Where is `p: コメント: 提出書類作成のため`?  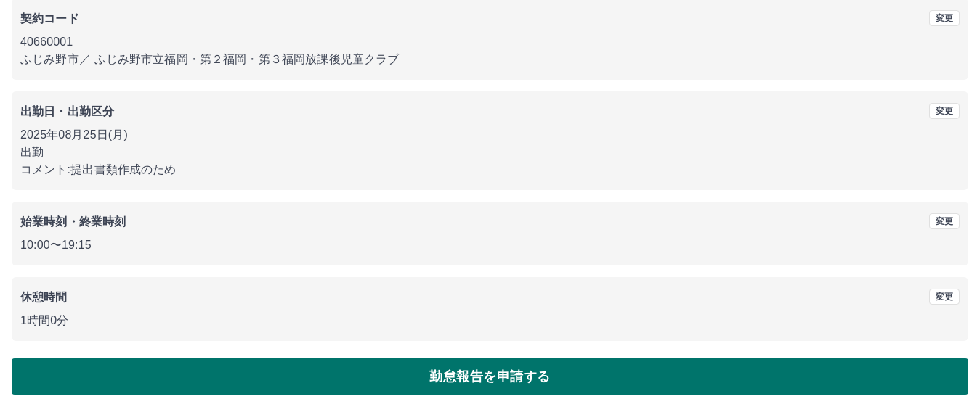 p: コメント: 提出書類作成のため is located at coordinates (489, 170).